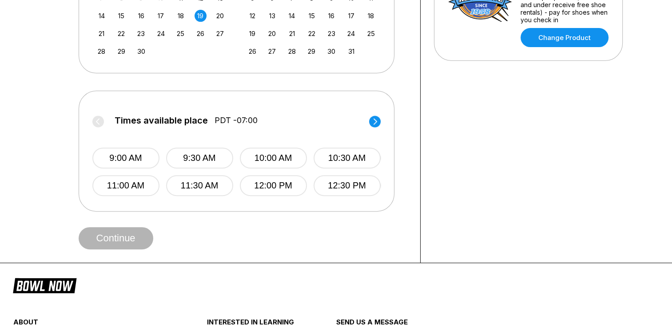  I want to click on button: 11:30 AM, so click(199, 185).